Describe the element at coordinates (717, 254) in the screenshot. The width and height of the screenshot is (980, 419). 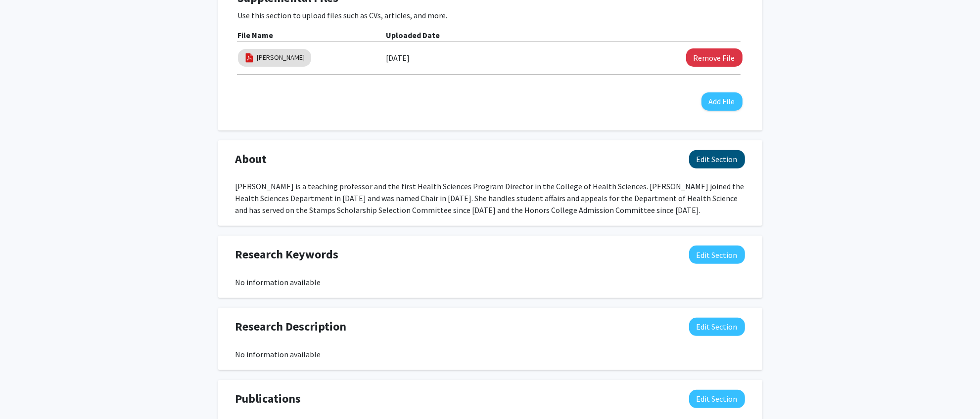
I see `button: Edit Research Keywords` at that location.